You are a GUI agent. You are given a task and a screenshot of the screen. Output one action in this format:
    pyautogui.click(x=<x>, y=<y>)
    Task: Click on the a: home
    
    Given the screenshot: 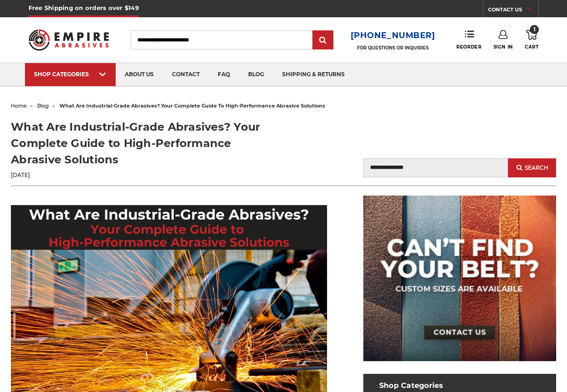 What is the action you would take?
    pyautogui.click(x=19, y=106)
    